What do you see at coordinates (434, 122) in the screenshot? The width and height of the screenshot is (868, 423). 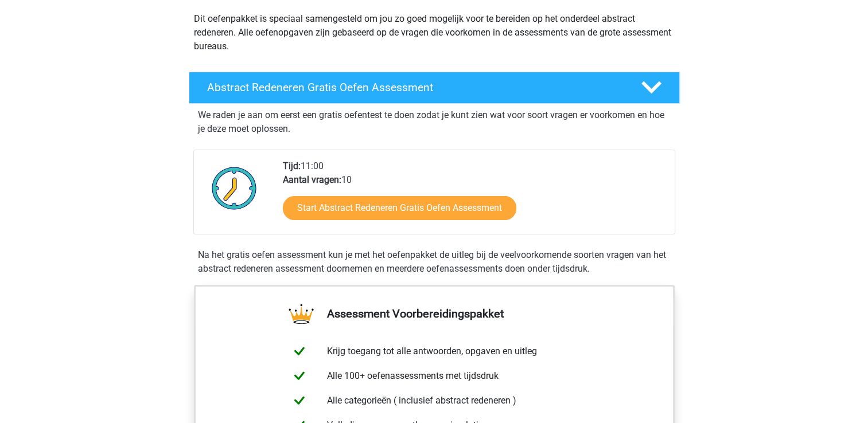 I see `p: We raden je aan om eerst een gratis oefentest te doen zodat je kunt zien wat voor soort vragen er...` at bounding box center [434, 122].